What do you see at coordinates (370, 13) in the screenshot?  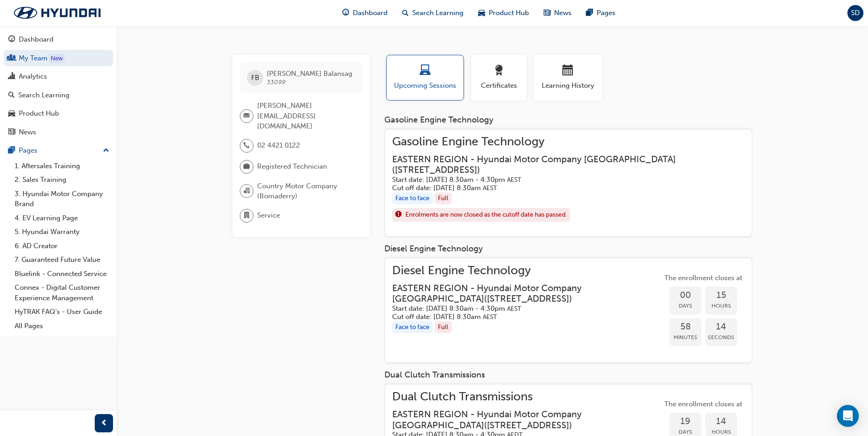 I see `span: Dashboard` at bounding box center [370, 13].